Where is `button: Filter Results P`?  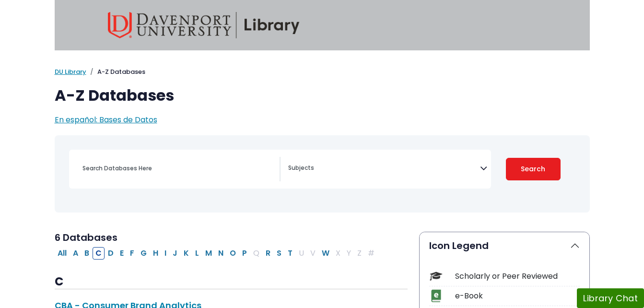 button: Filter Results P is located at coordinates (244, 254).